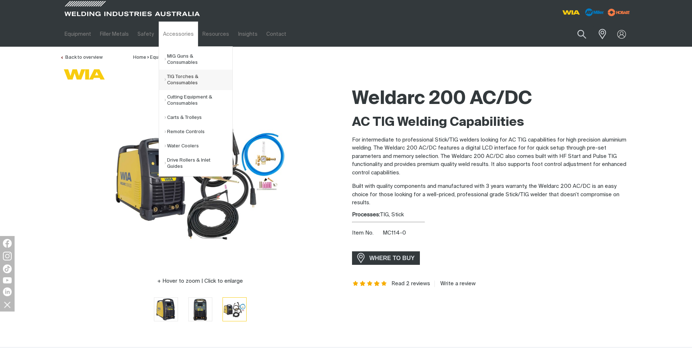  I want to click on a: Cutting Equipment & Consumables, so click(198, 100).